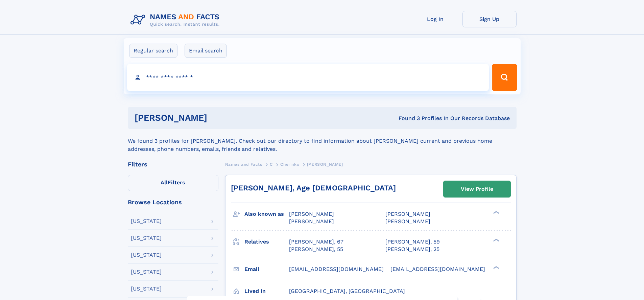 This screenshot has height=300, width=644. What do you see at coordinates (308, 77) in the screenshot?
I see `input: search input` at bounding box center [308, 77].